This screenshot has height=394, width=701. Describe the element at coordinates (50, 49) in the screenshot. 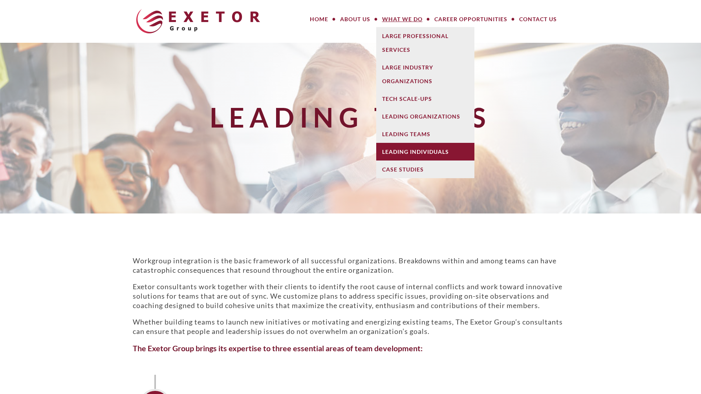

I see `div: Domain Overview` at that location.